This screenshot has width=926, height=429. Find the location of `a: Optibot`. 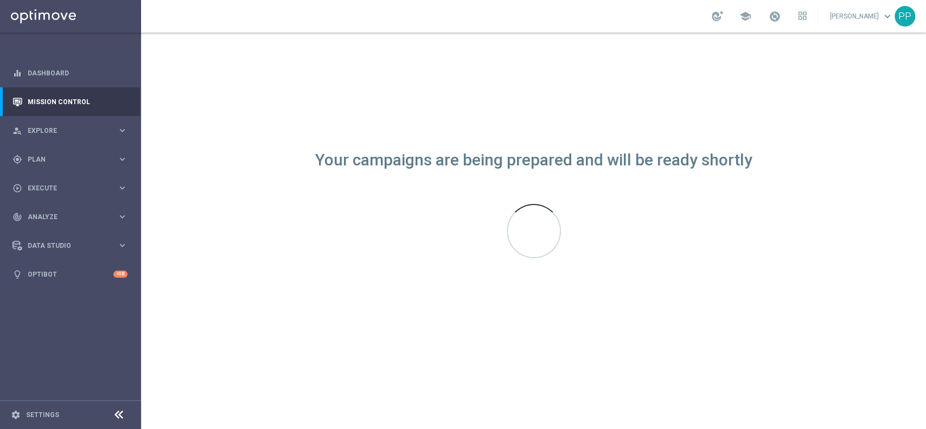

a: Optibot is located at coordinates (70, 274).